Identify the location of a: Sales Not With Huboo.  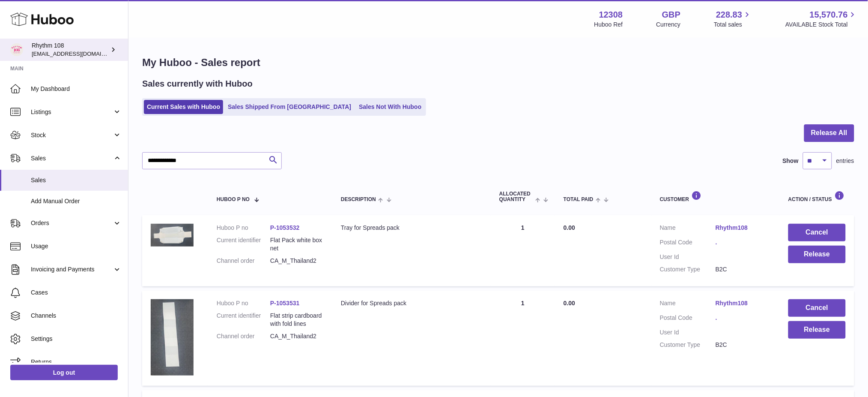
(390, 107).